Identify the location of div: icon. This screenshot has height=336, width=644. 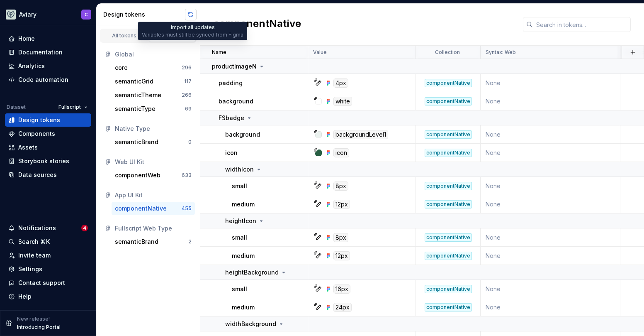
(342, 152).